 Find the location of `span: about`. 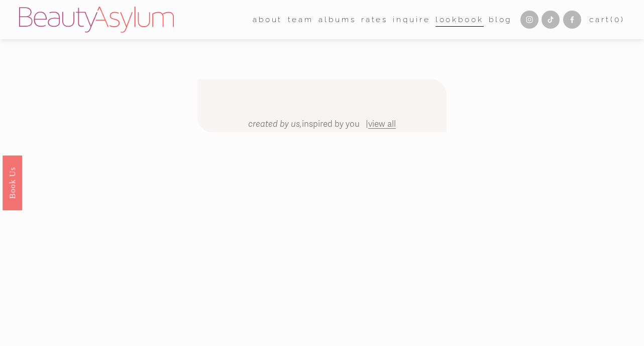

span: about is located at coordinates (267, 20).